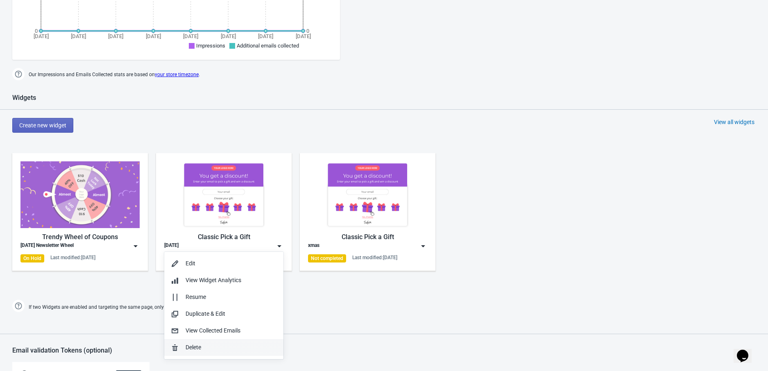  Describe the element at coordinates (177, 75) in the screenshot. I see `a: your store timezone` at that location.